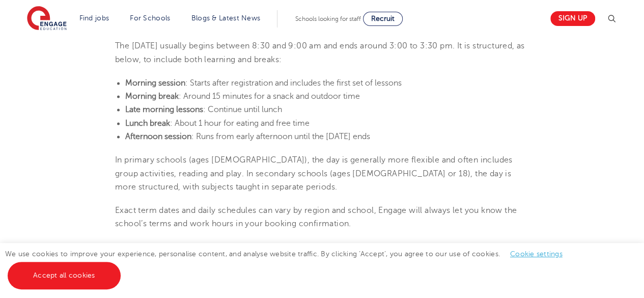  Describe the element at coordinates (536, 254) in the screenshot. I see `a: Cookie settings` at that location.